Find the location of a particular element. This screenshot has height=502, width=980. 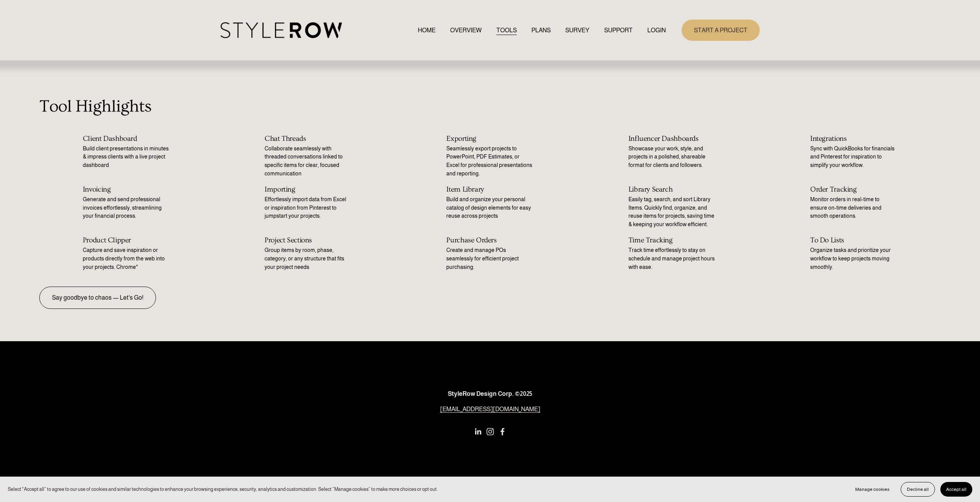

img: StyleRow is located at coordinates (281, 30).